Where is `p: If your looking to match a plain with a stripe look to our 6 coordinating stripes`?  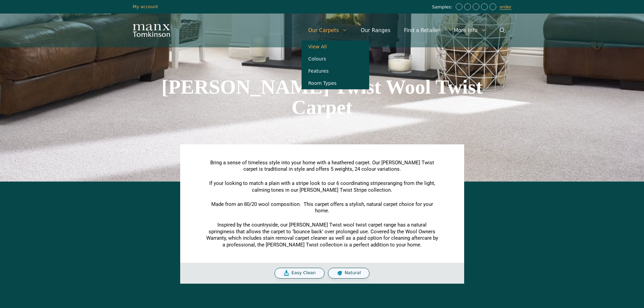 p: If your looking to match a plain with a stripe look to our 6 coordinating stripes is located at coordinates (322, 187).